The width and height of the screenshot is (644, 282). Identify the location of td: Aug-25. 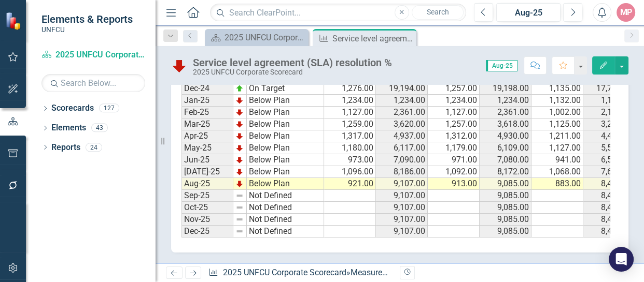
(207, 184).